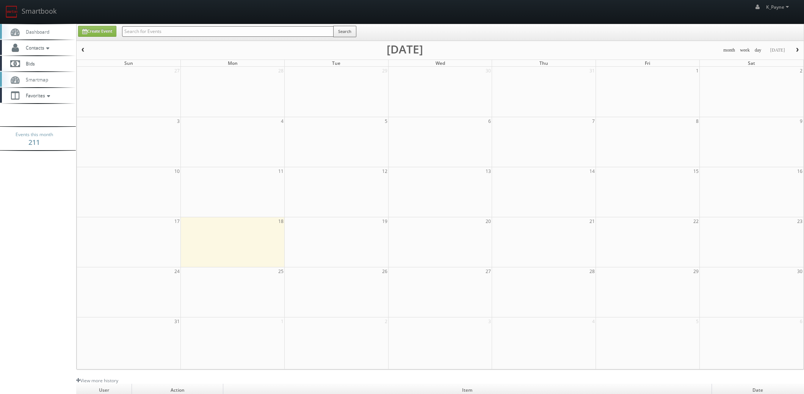 The height and width of the screenshot is (394, 804). What do you see at coordinates (592, 221) in the screenshot?
I see `span: 21` at bounding box center [592, 221].